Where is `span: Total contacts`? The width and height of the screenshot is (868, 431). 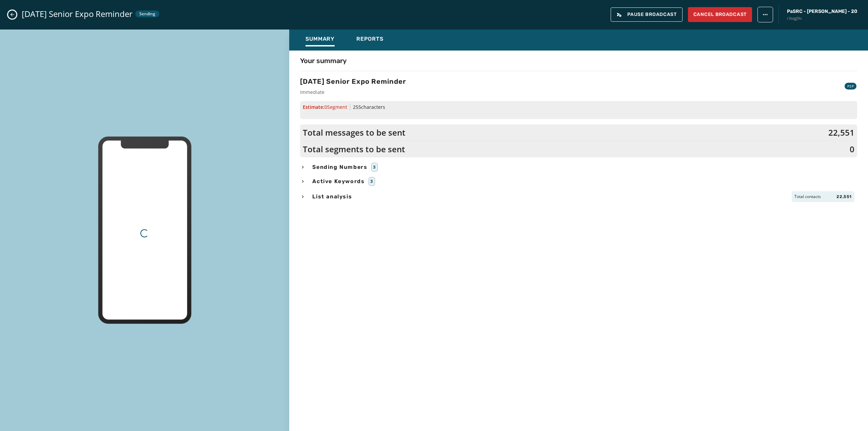
span: Total contacts is located at coordinates (808, 197).